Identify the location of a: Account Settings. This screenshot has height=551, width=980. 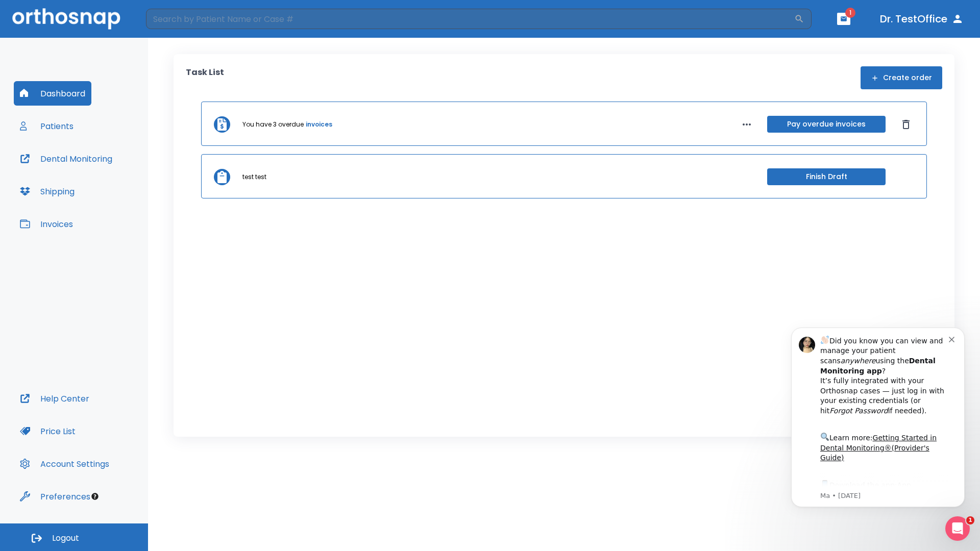
(64, 464).